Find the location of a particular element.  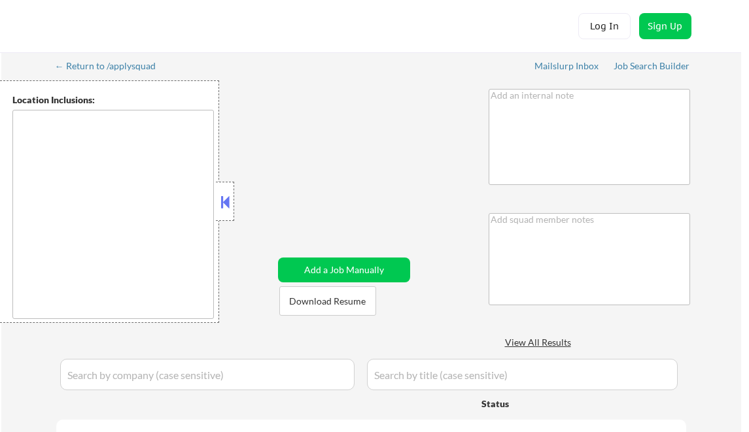

a: ← Return to /applysquad is located at coordinates (111, 67).